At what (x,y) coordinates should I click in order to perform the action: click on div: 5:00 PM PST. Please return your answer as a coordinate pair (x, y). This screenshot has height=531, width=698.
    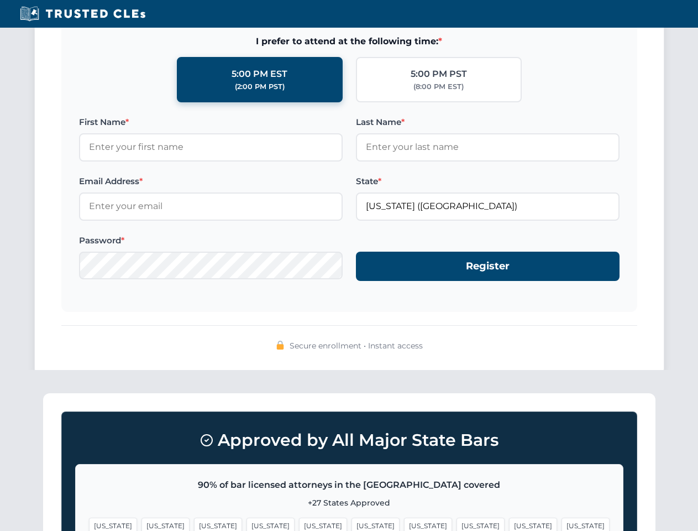
    Looking at the image, I should click on (439, 74).